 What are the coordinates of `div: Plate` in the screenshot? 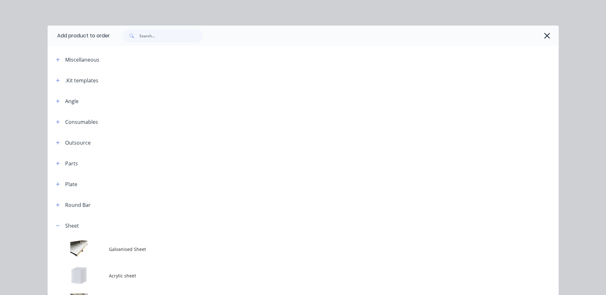 It's located at (71, 184).